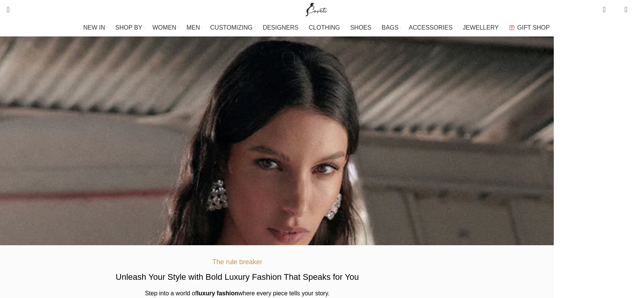  What do you see at coordinates (233, 28) in the screenshot?
I see `a: CUSTOMIZING` at bounding box center [233, 28].